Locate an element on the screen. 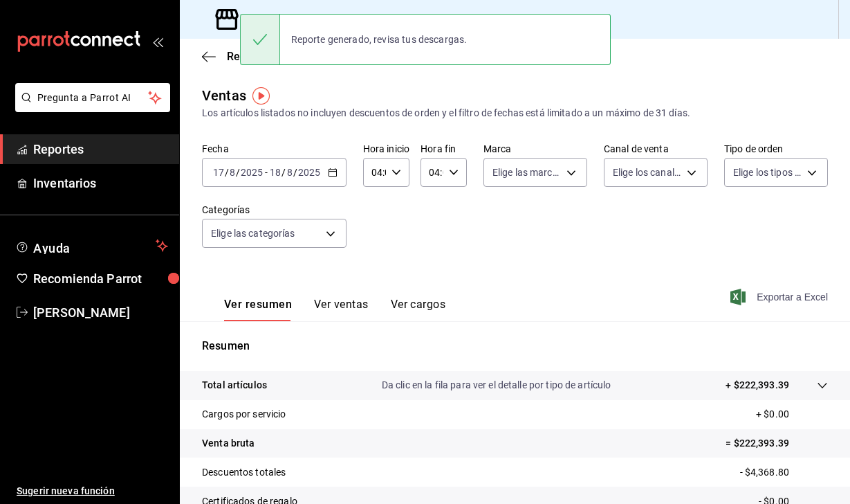  p: + $0.00 is located at coordinates (792, 414).